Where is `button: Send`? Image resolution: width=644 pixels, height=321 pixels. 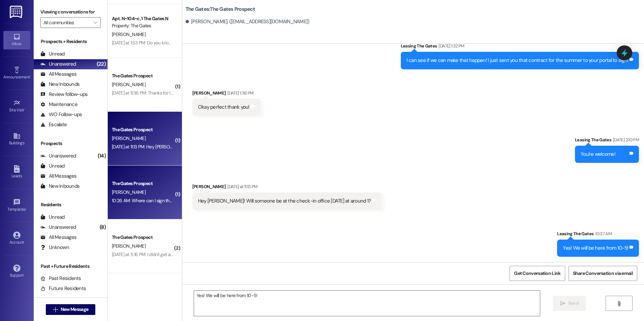
button: Send is located at coordinates (569, 303).